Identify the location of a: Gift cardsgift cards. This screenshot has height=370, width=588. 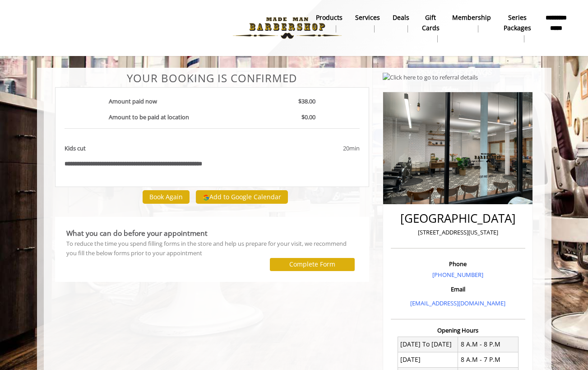
(431, 28).